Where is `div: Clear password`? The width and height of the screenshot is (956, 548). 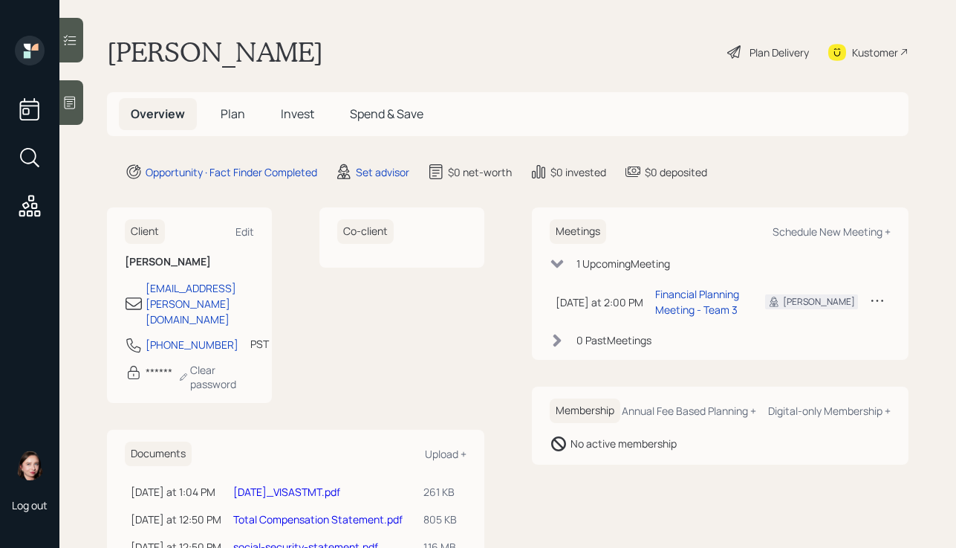
div: Clear password is located at coordinates (216, 377).